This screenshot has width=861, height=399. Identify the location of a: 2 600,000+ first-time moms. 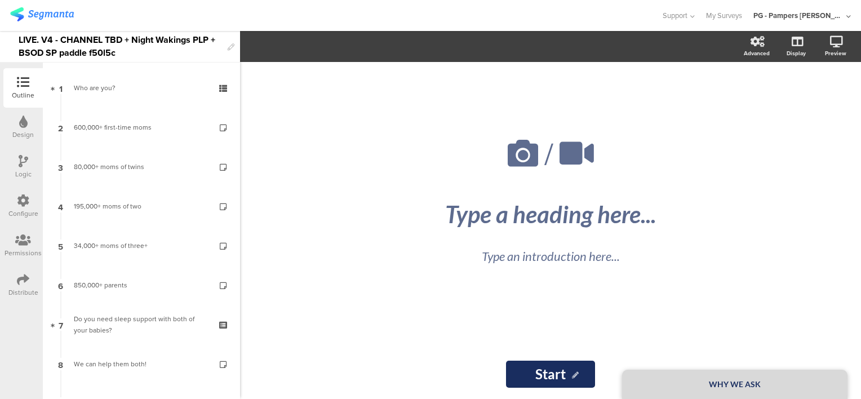
(141, 127).